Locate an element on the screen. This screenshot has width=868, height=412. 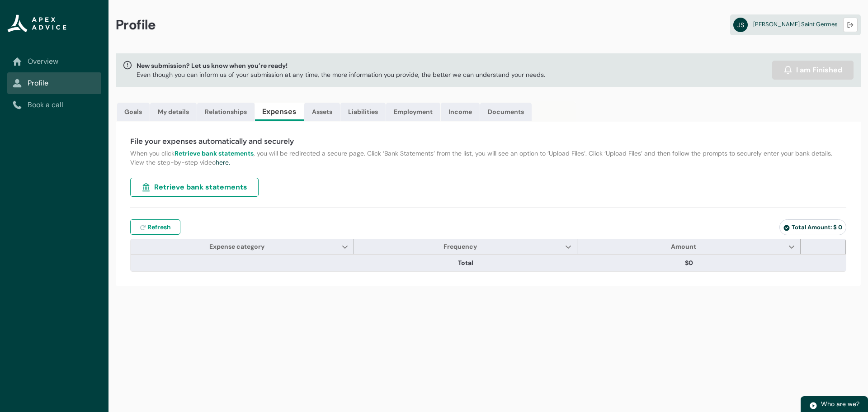
a: Expenses is located at coordinates (280, 112).